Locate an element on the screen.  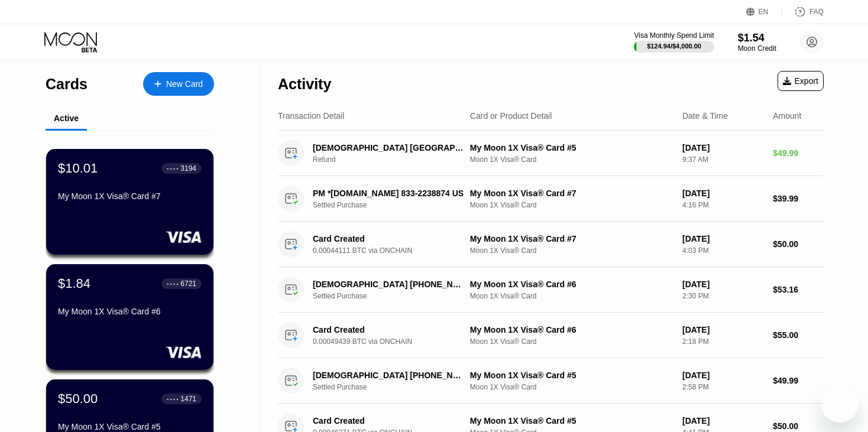
div: $1.54 is located at coordinates (756, 38).